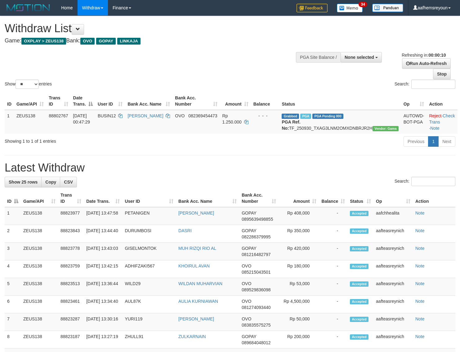 The image size is (460, 352). What do you see at coordinates (196, 101) in the screenshot?
I see `th: Bank Acc. Number: activate to sort column ascending` at bounding box center [196, 101].